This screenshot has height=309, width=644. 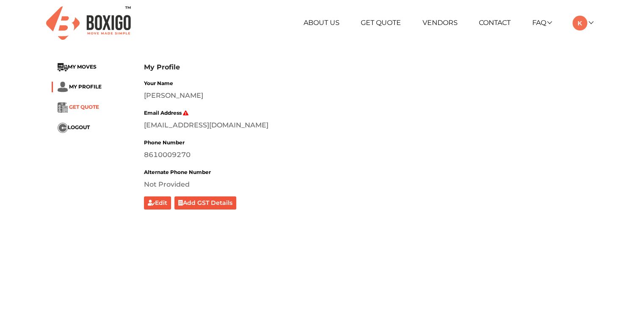 What do you see at coordinates (78, 107) in the screenshot?
I see `a: ... GET QUOTE` at bounding box center [78, 107].